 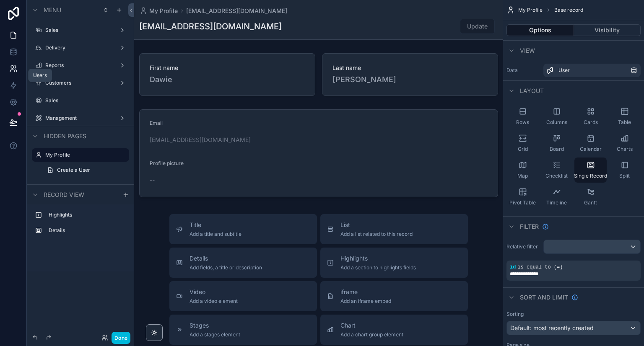 I want to click on label: Data, so click(x=523, y=71).